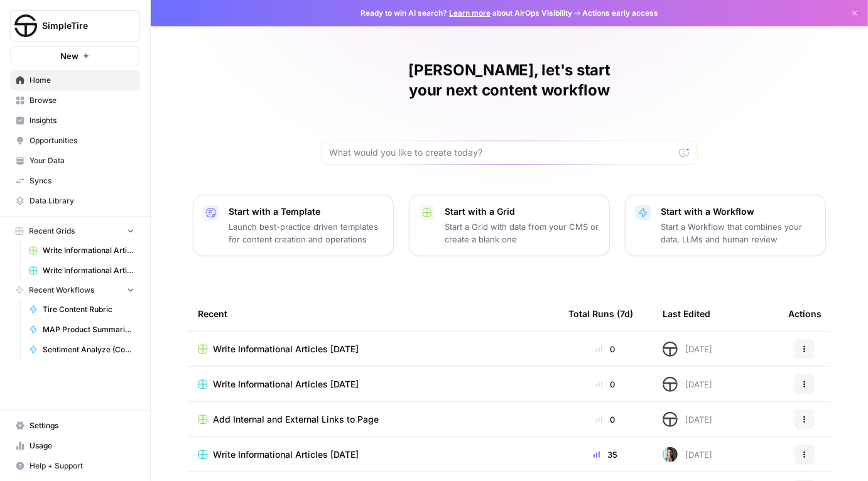  I want to click on a: Home, so click(74, 80).